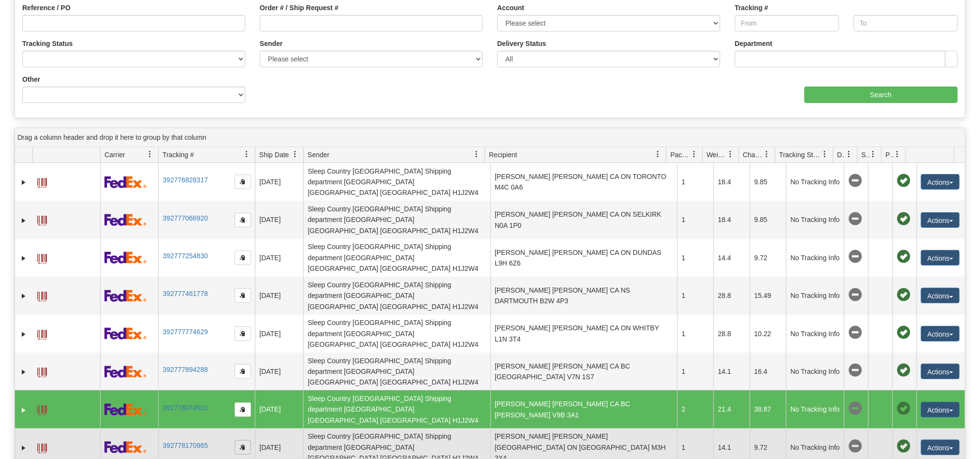 Image resolution: width=980 pixels, height=459 pixels. I want to click on a: Carrier filter column settings, so click(150, 154).